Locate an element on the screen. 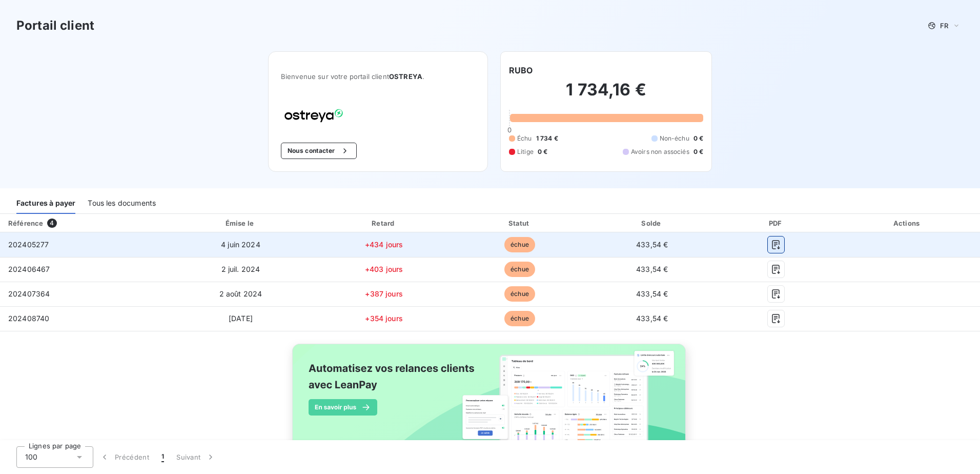 Image resolution: width=980 pixels, height=474 pixels. span: 202406467 is located at coordinates (28, 269).